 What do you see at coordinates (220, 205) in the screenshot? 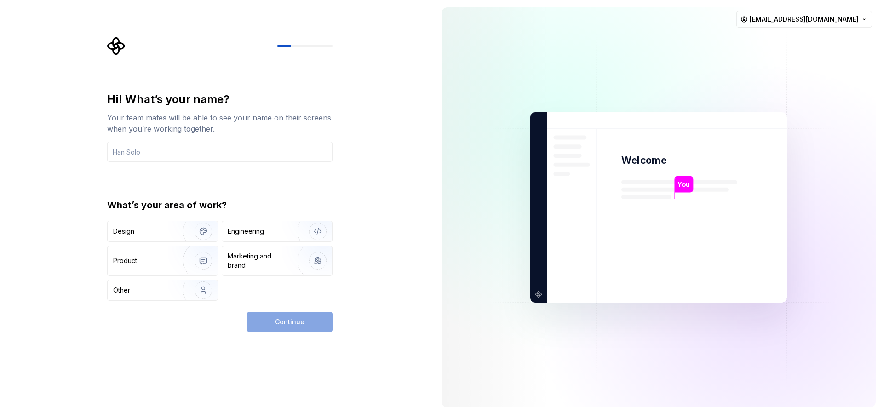
I see `div: What’s your area of work?` at bounding box center [220, 205].